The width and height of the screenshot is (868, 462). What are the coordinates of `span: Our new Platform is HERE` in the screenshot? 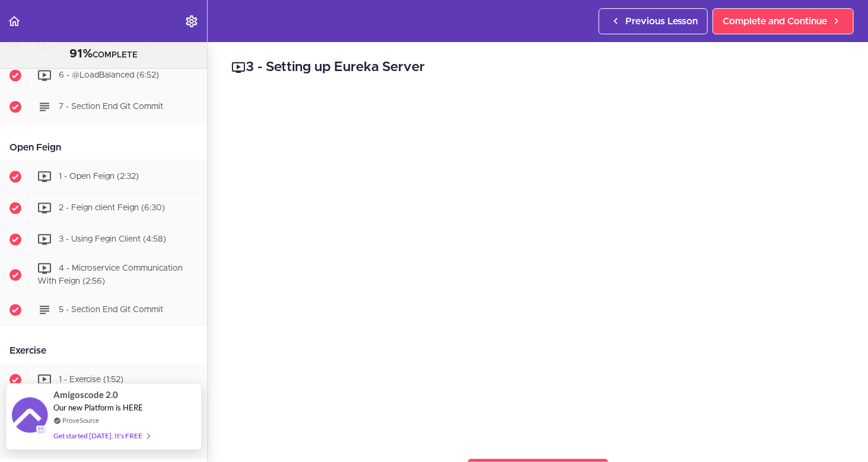 It's located at (98, 408).